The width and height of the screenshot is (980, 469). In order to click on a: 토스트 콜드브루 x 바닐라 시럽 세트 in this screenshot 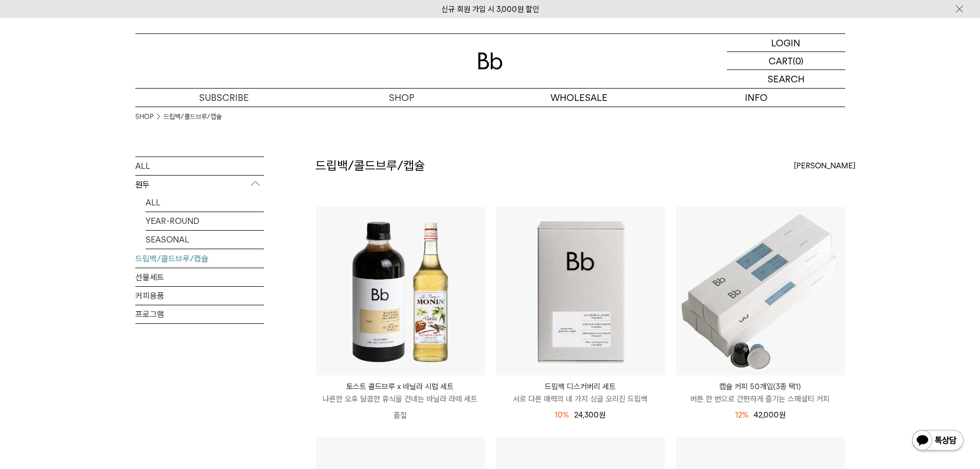, I will do `click(400, 290)`.